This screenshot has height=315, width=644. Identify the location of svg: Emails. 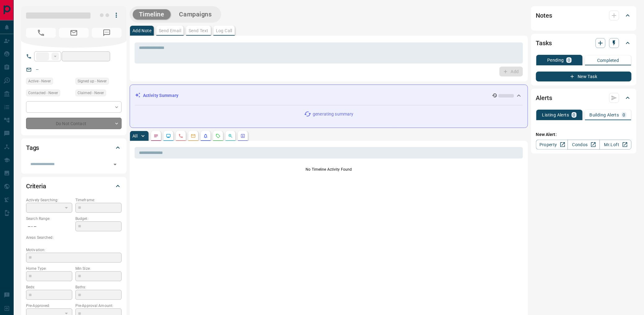
(193, 136).